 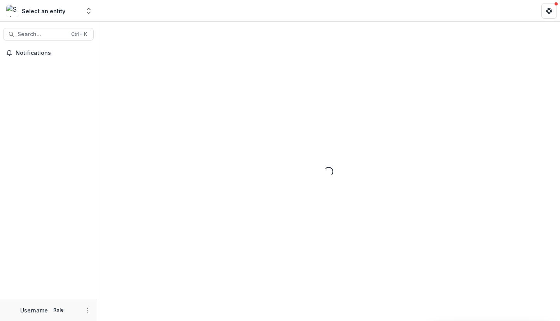 What do you see at coordinates (88, 310) in the screenshot?
I see `button: More` at bounding box center [88, 310].